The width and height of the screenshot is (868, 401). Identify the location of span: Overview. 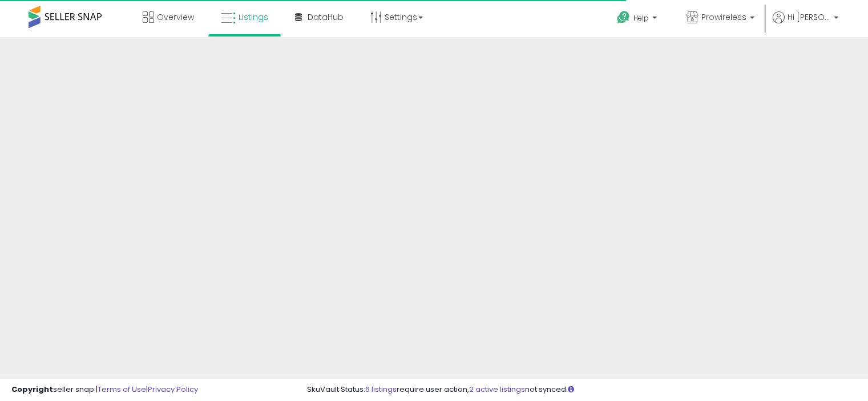
(175, 17).